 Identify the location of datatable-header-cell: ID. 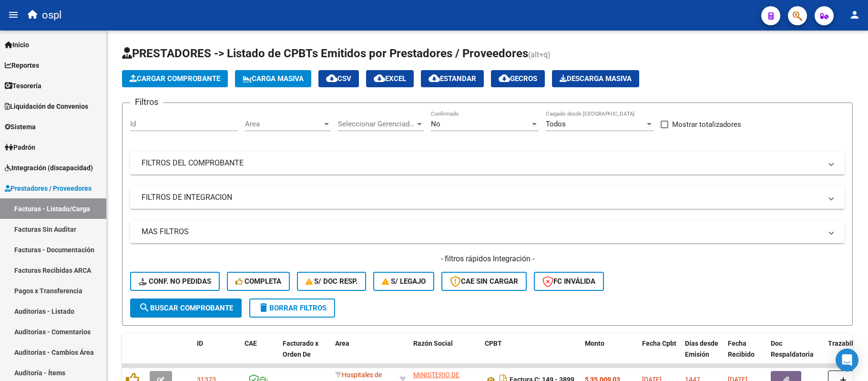
(217, 355).